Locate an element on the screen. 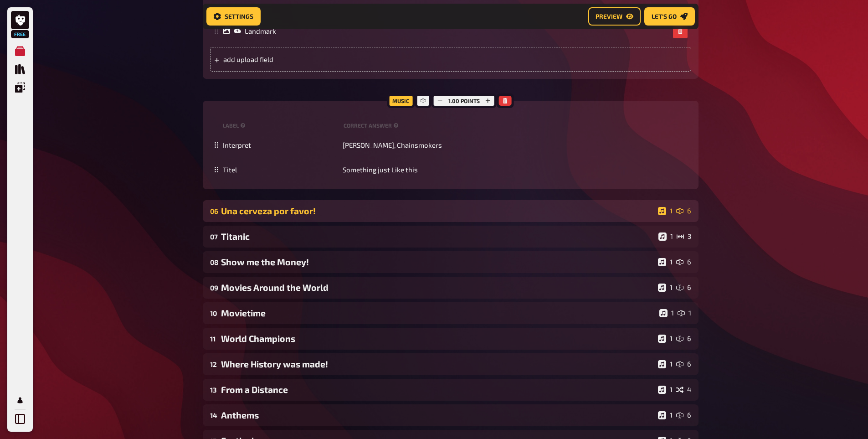 This screenshot has width=868, height=439. a: My Account is located at coordinates (20, 400).